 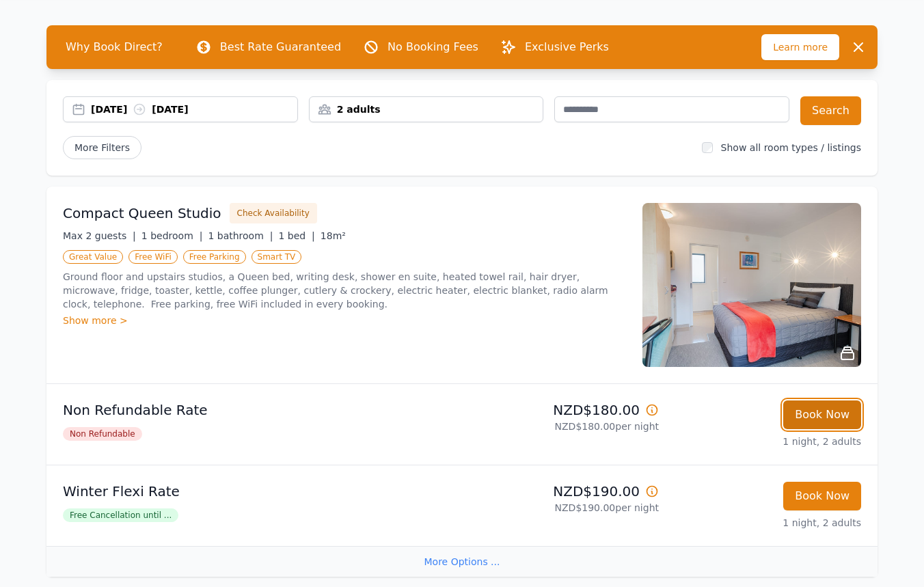 What do you see at coordinates (462, 561) in the screenshot?
I see `div: More Options ...` at bounding box center [462, 561].